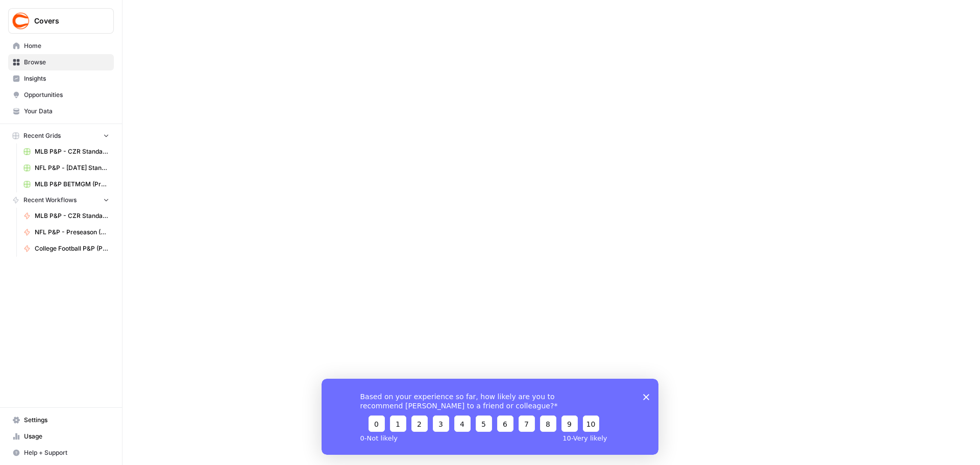 Image resolution: width=980 pixels, height=465 pixels. I want to click on div: Close survey, so click(324, 18).